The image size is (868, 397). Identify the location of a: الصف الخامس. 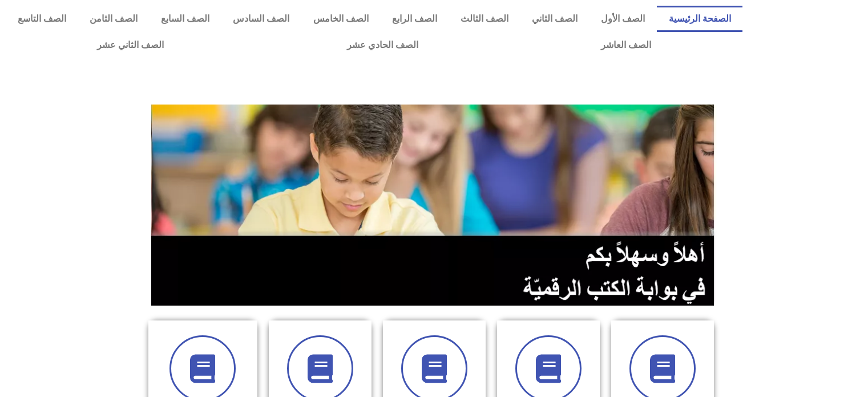
(341, 19).